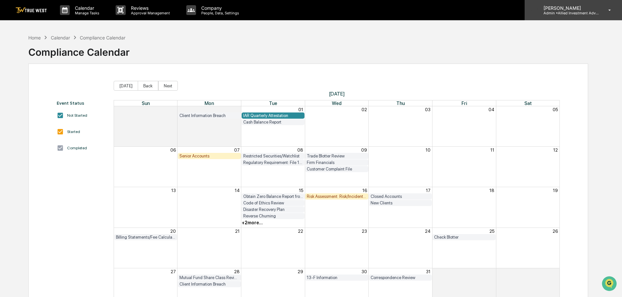  I want to click on div: Reverse Churning, so click(273, 216).